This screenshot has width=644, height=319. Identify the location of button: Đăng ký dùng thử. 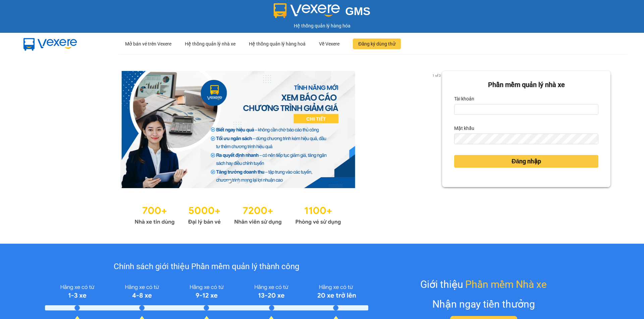
(377, 44).